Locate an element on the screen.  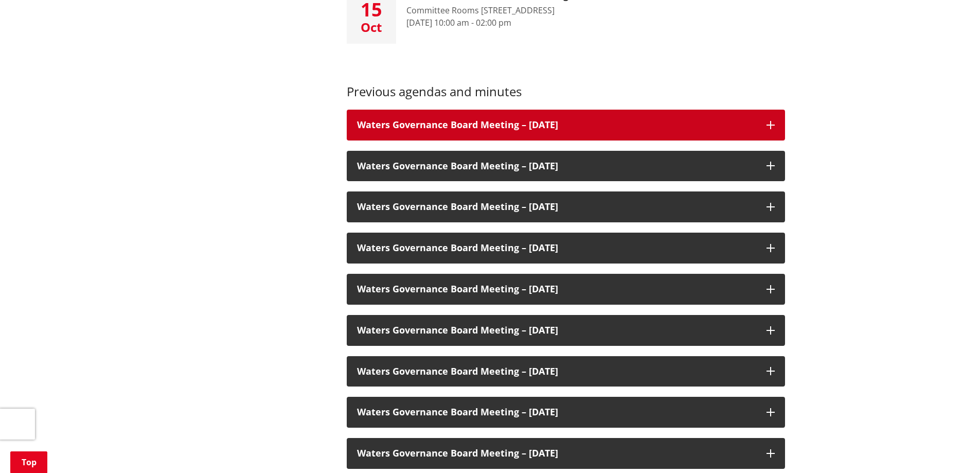
div: Oct is located at coordinates (372, 27).